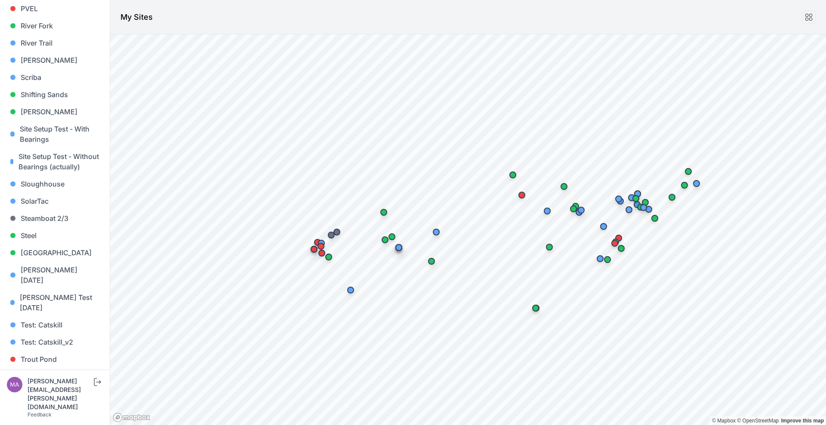 This screenshot has width=826, height=425. What do you see at coordinates (757, 421) in the screenshot?
I see `a: OpenStreetMap` at bounding box center [757, 421].